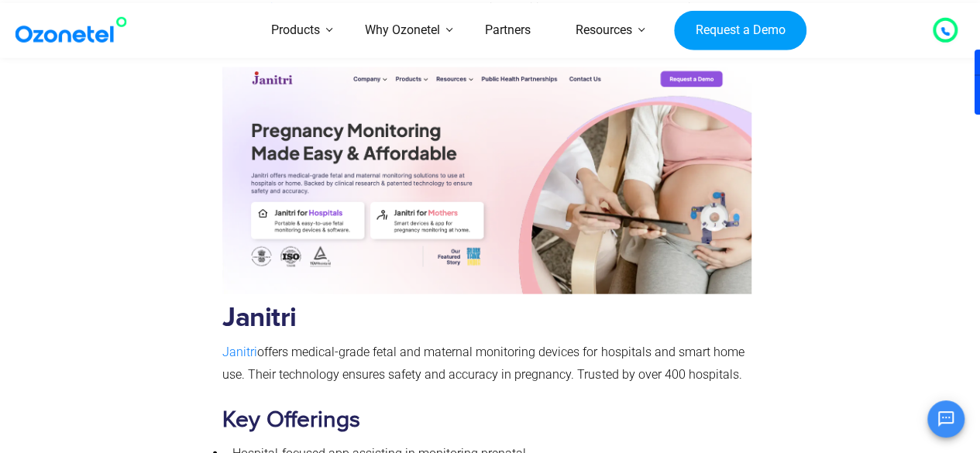  Describe the element at coordinates (259, 8) in the screenshot. I see `span: User Reviews` at that location.